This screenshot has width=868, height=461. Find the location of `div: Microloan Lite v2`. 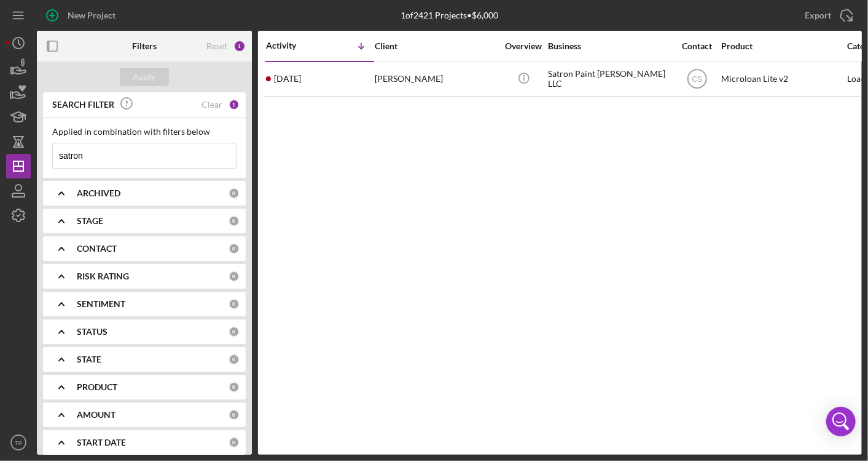

div: Microloan Lite v2 is located at coordinates (783, 78).